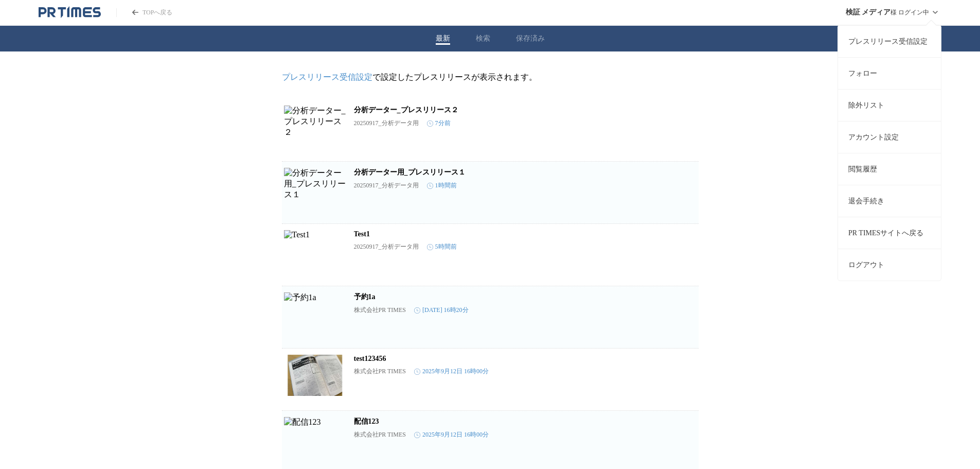 The width and height of the screenshot is (980, 469). I want to click on img: 分析データー用_プレスリリース１, so click(315, 189).